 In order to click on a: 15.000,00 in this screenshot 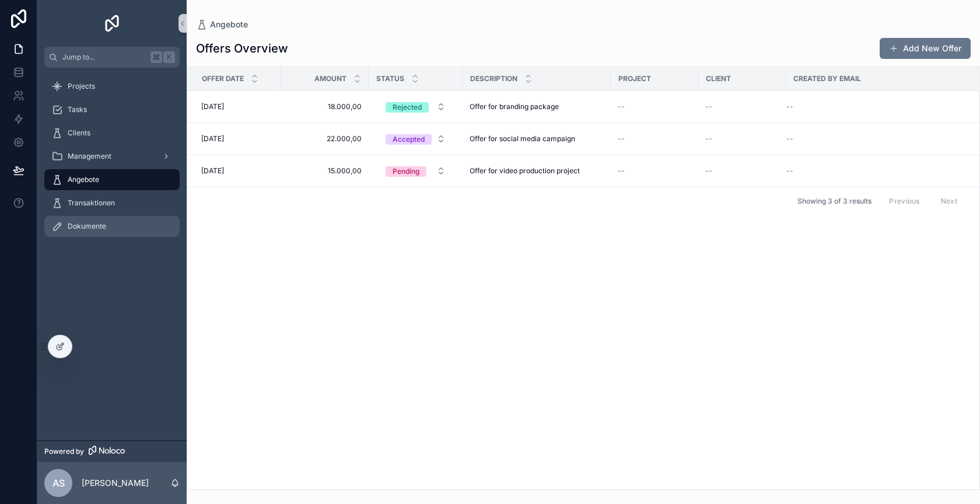, I will do `click(325, 171)`.